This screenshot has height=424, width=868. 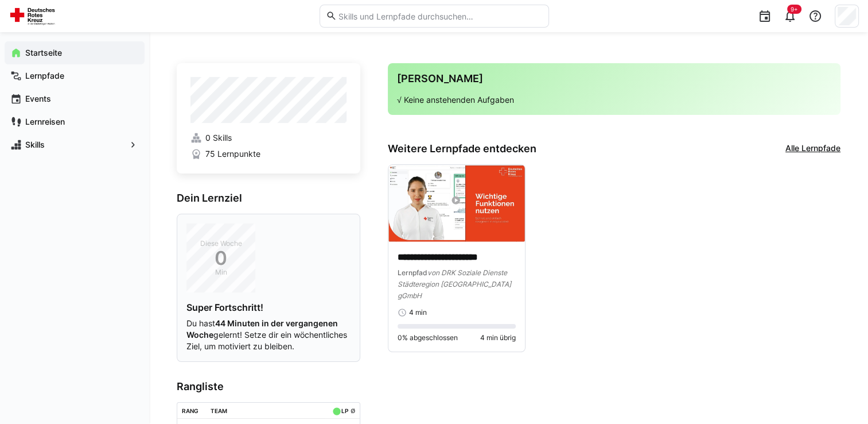 What do you see at coordinates (428, 337) in the screenshot?
I see `span: 0% abgeschlossen` at bounding box center [428, 337].